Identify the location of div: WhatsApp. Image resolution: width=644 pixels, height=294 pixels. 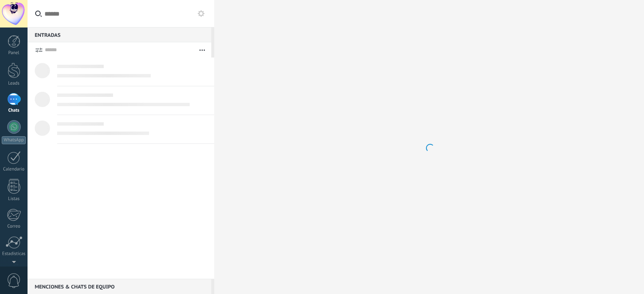
(13, 140).